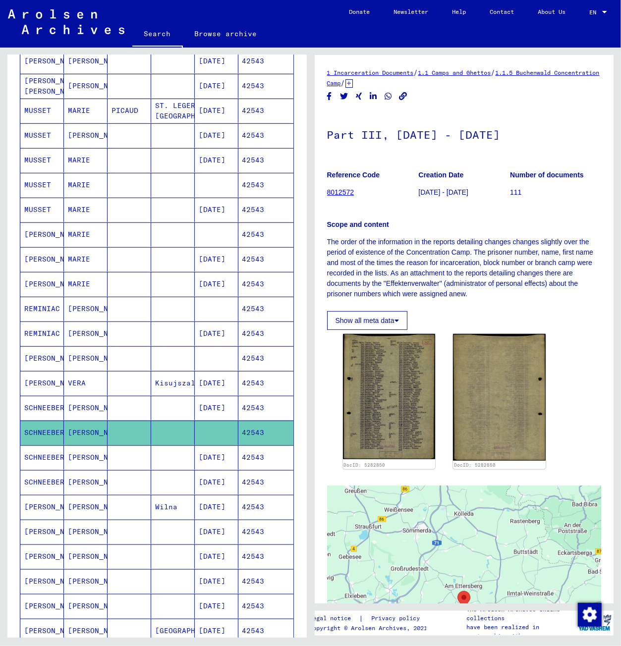  What do you see at coordinates (388, 96) in the screenshot?
I see `button: Share on WhatsApp` at bounding box center [388, 96].